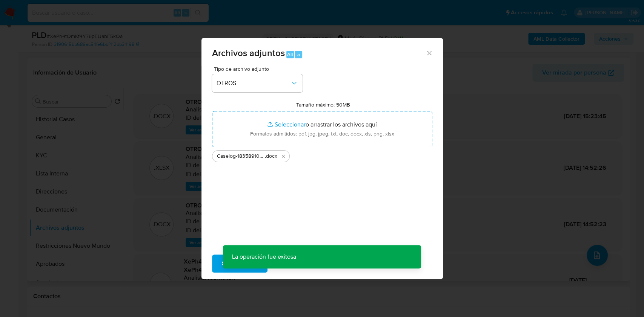 This screenshot has height=317, width=644. I want to click on button: OTROS, so click(257, 83).